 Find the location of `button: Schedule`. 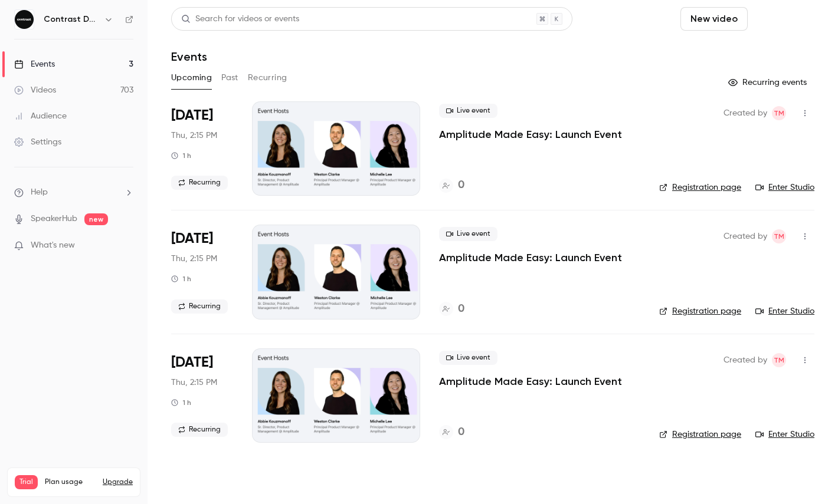

button: Schedule is located at coordinates (783, 19).